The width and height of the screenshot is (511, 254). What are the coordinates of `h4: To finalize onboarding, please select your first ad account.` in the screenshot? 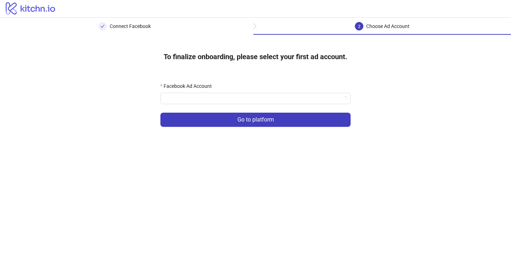 It's located at (256, 57).